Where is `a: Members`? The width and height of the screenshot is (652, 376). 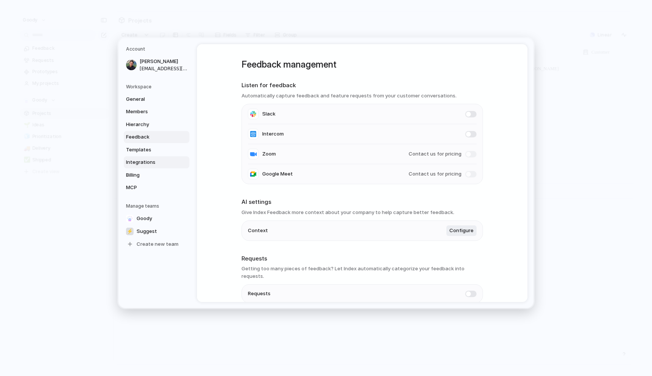
a: Members is located at coordinates (157, 112).